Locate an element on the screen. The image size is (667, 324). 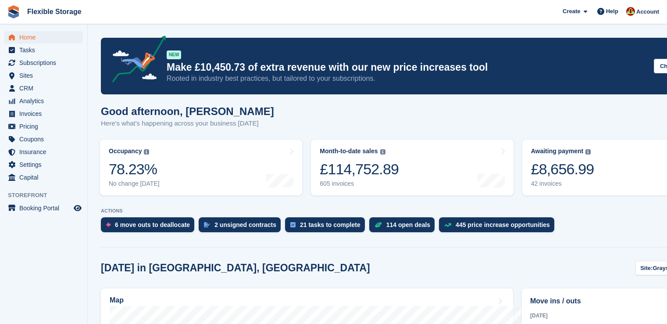
span: Sites is located at coordinates (46, 75).